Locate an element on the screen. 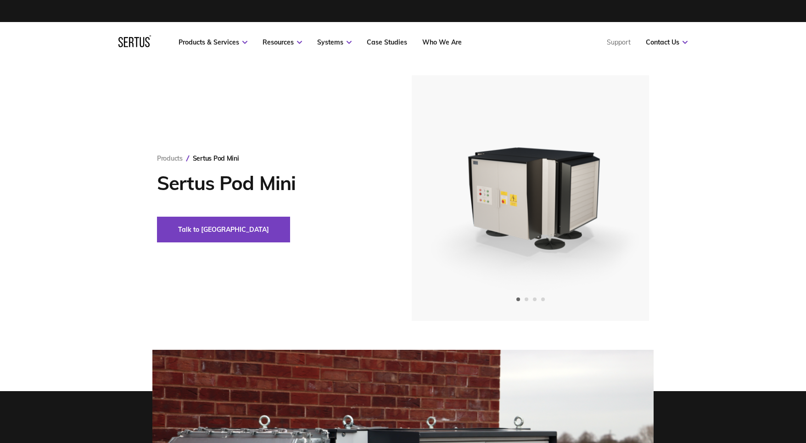 This screenshot has height=443, width=806. a: Case Studies is located at coordinates (387, 42).